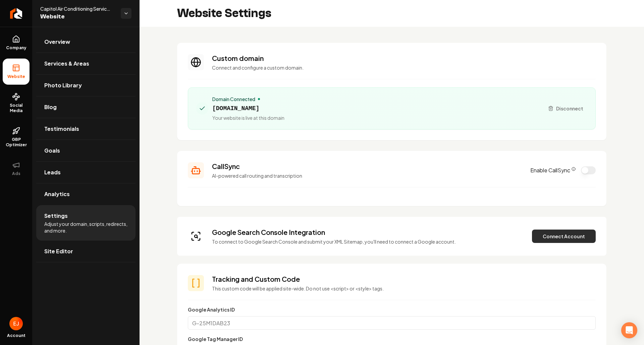 The image size is (644, 345). Describe the element at coordinates (16, 174) in the screenshot. I see `span: Ads` at that location.